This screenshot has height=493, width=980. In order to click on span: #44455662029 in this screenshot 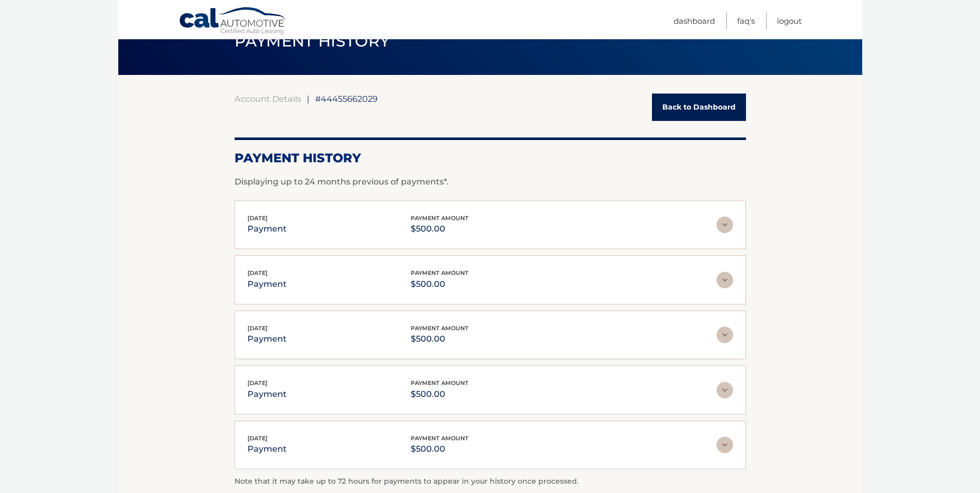, I will do `click(346, 98)`.